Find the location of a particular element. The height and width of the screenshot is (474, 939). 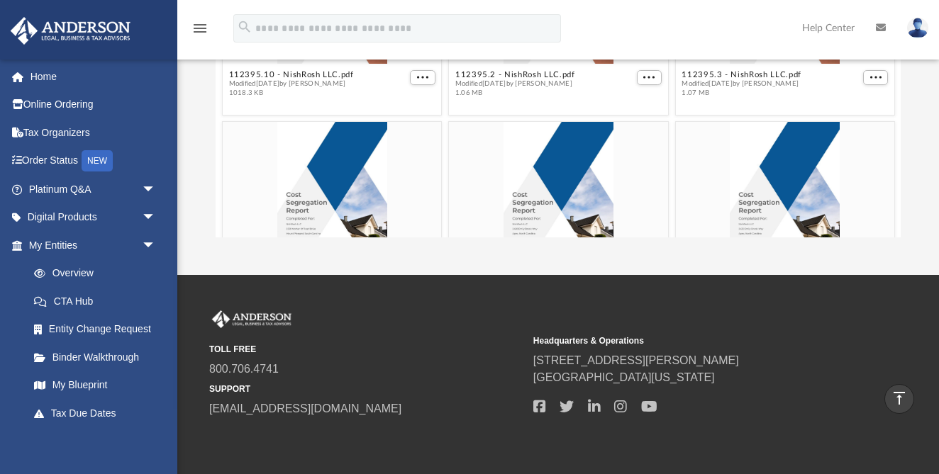

a: Binder Walkthrough is located at coordinates (99, 357).